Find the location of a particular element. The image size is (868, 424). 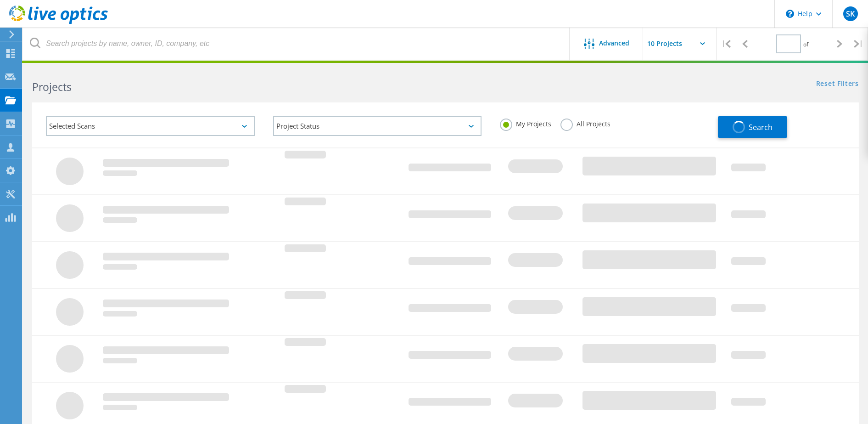

label: My Projects is located at coordinates (526, 123).